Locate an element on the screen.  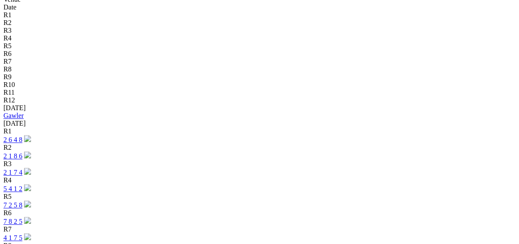
a: Gawler is located at coordinates (13, 115).